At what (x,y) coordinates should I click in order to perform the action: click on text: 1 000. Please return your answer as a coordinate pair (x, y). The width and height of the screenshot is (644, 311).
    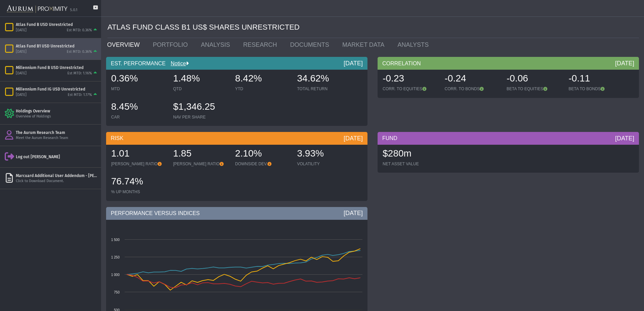
    Looking at the image, I should click on (115, 274).